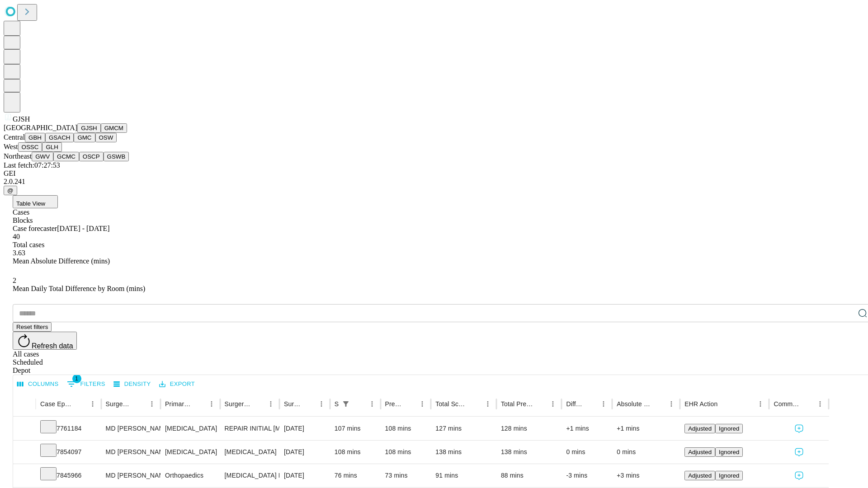 The height and width of the screenshot is (488, 868). I want to click on div: EHR Action, so click(701, 404).